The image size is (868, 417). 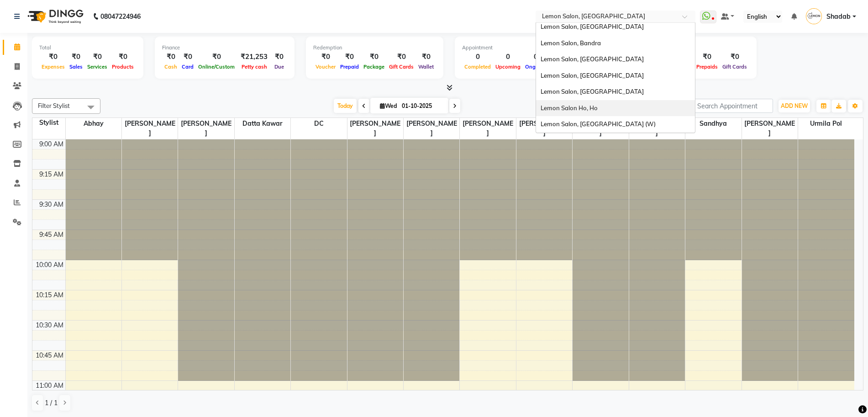 I want to click on div: 9:45 AM, so click(x=51, y=234).